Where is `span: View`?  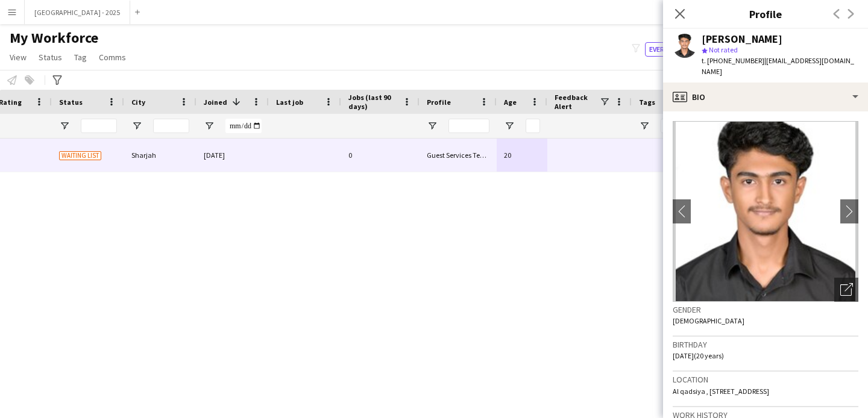 span: View is located at coordinates (18, 57).